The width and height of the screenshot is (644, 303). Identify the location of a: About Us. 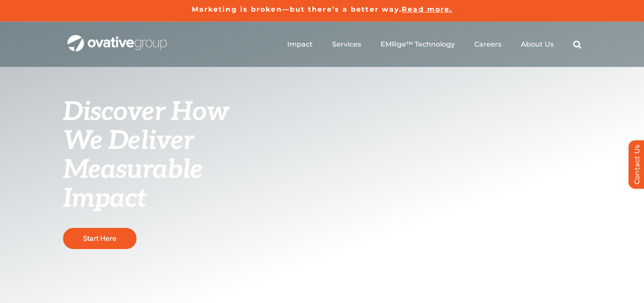
(537, 45).